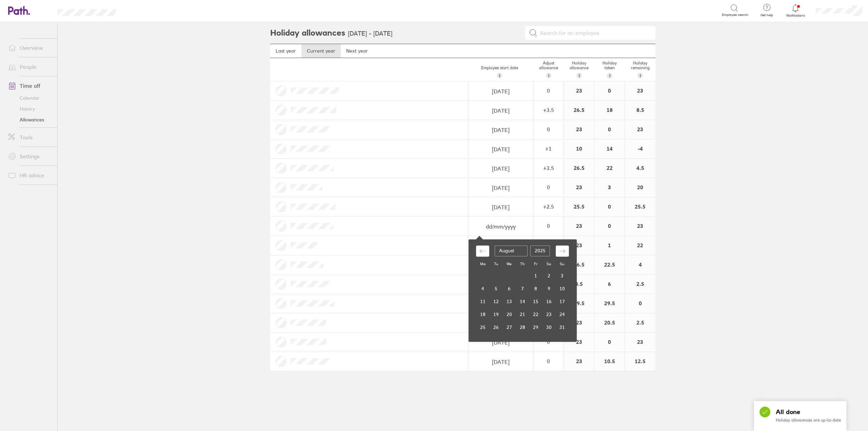 The image size is (868, 431). Describe the element at coordinates (594, 33) in the screenshot. I see `input: Search for an employee` at that location.